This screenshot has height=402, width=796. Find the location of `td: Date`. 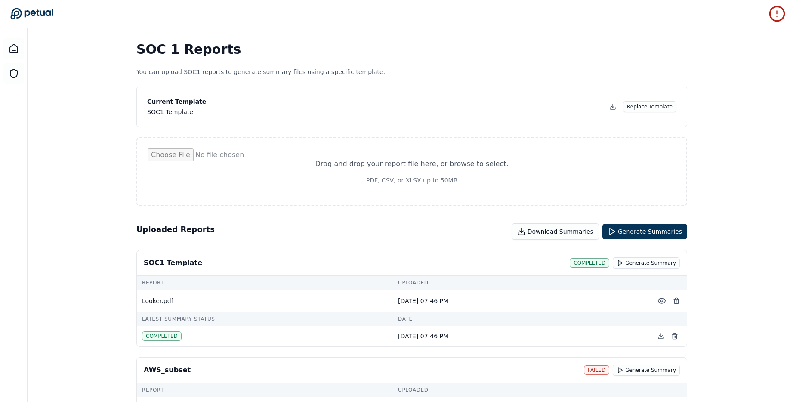

td: Date is located at coordinates (520, 319).